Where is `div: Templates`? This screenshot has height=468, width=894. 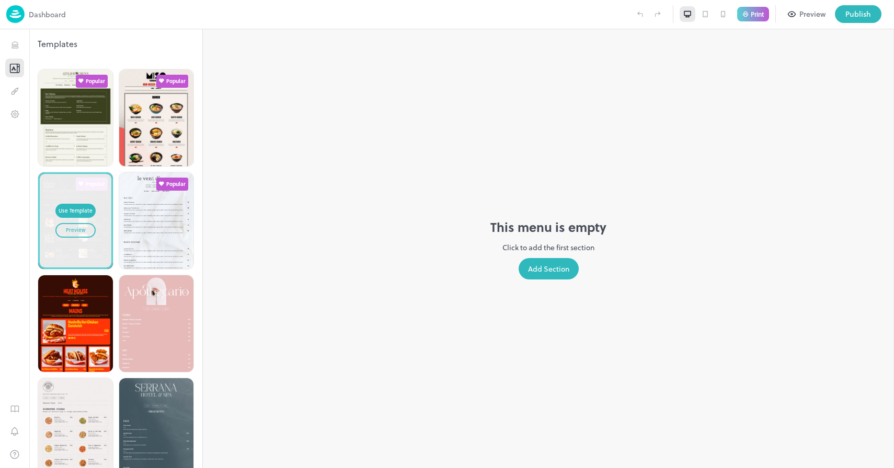 div: Templates is located at coordinates (115, 44).